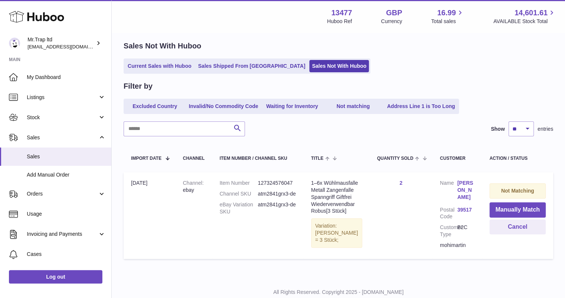  Describe the element at coordinates (340, 21) in the screenshot. I see `div: Huboo Ref` at that location.